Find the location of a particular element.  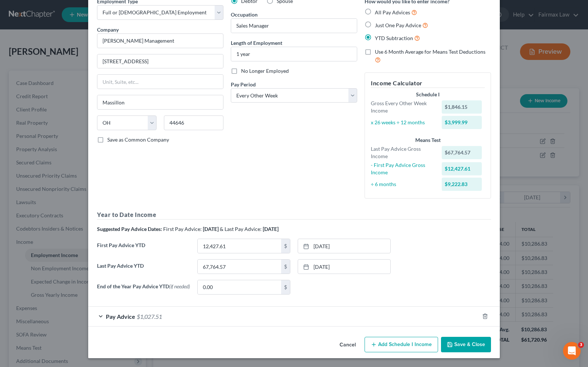

span: Use 6 Month Average for Means Test Deductions is located at coordinates (430, 51).